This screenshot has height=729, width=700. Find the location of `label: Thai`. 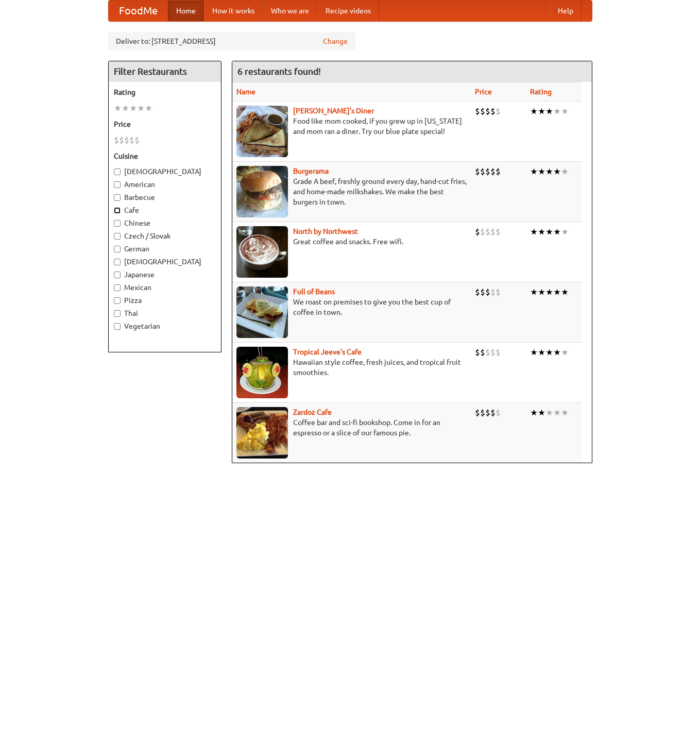

label: Thai is located at coordinates (165, 313).